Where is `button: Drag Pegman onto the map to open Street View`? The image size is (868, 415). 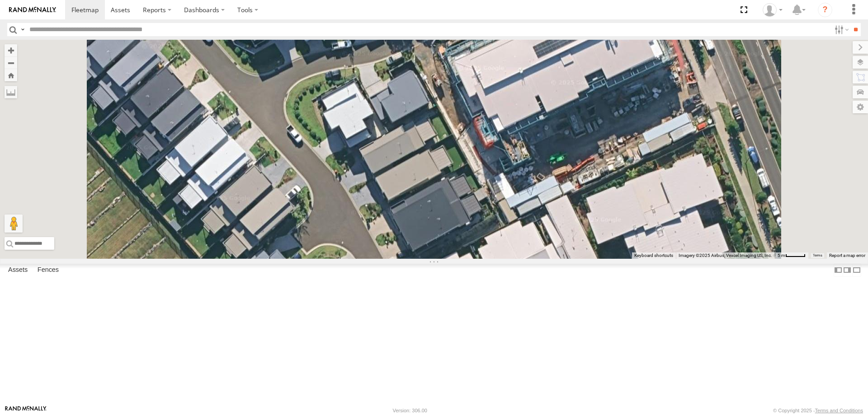 button: Drag Pegman onto the map to open Street View is located at coordinates (13, 224).